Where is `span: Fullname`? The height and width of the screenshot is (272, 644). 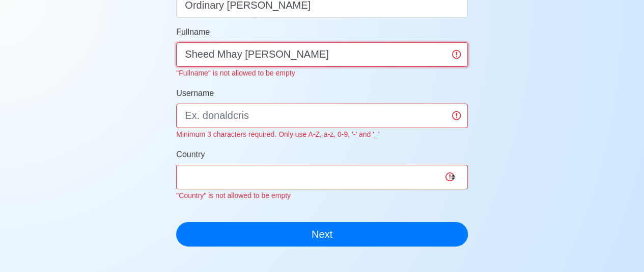
span: Fullname is located at coordinates (193, 31).